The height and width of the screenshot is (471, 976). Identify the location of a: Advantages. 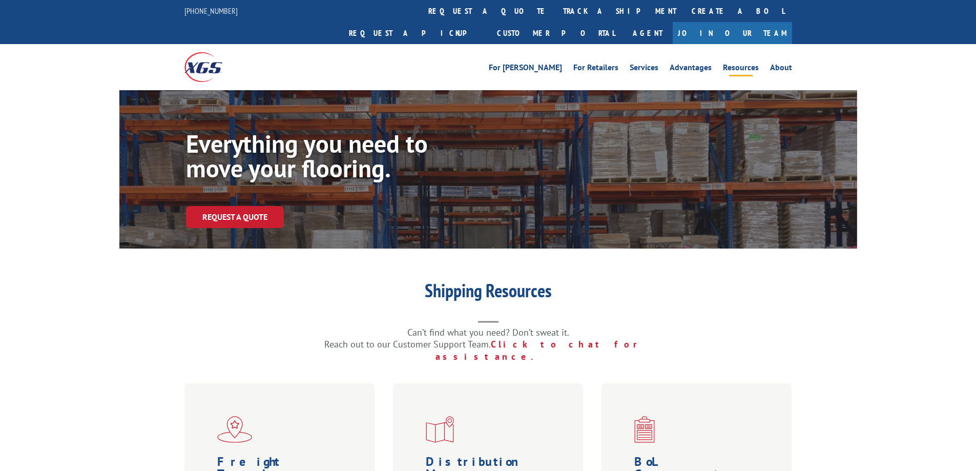
(690, 69).